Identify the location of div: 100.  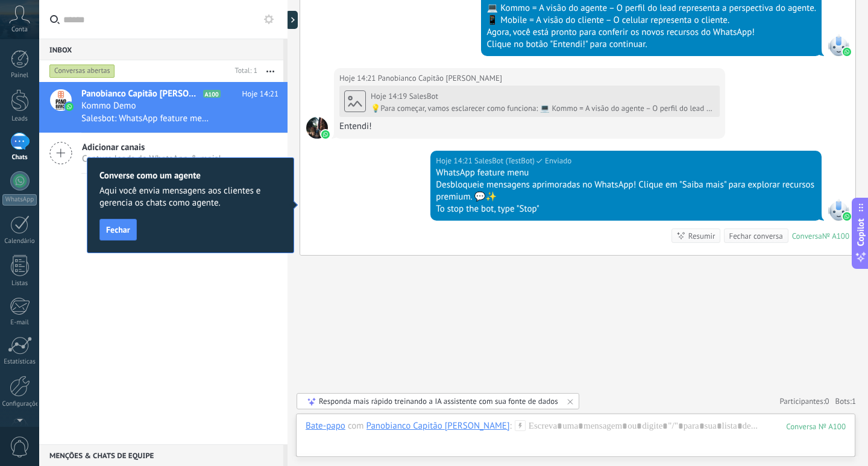
(815, 426).